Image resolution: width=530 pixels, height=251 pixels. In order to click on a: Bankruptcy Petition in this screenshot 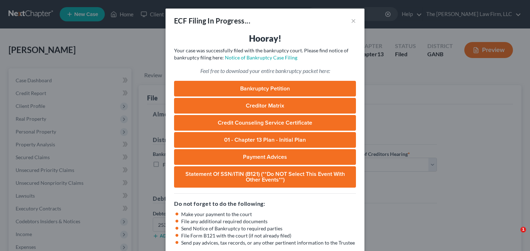, I will do `click(265, 88)`.